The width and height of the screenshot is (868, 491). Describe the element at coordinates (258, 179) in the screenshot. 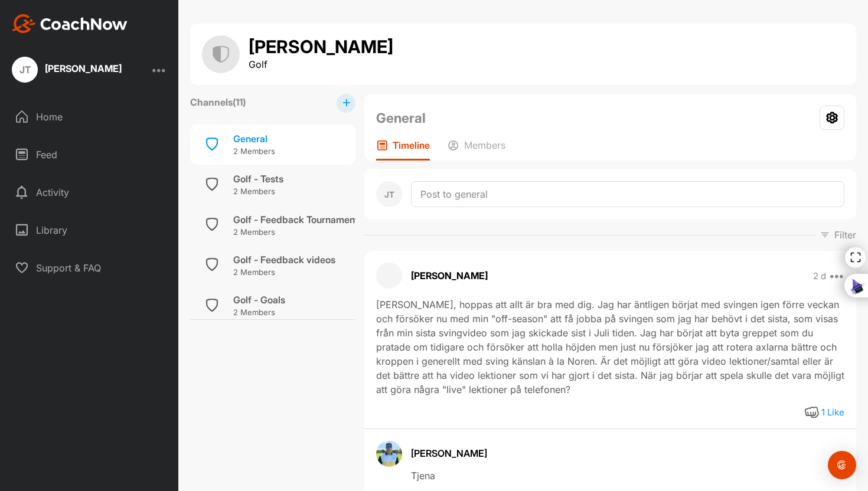

I see `div: Golf - Tests` at that location.